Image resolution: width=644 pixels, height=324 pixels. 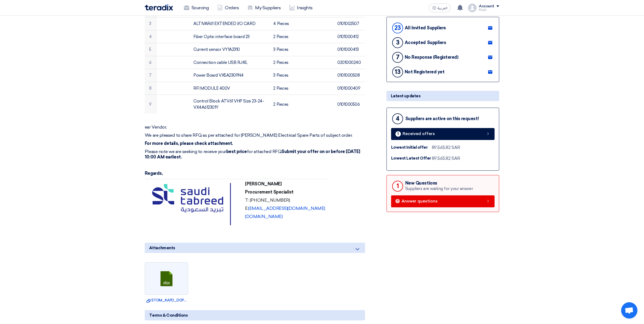 I want to click on a: Insights, so click(x=301, y=8).